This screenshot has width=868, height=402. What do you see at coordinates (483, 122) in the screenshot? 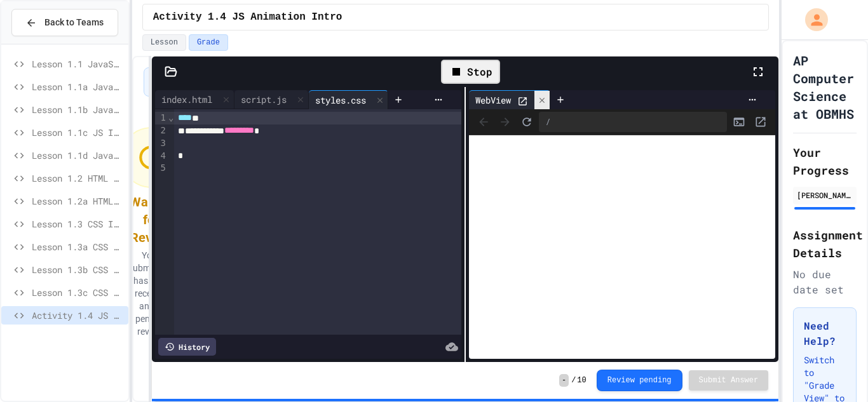
I see `span: Back` at bounding box center [483, 122].